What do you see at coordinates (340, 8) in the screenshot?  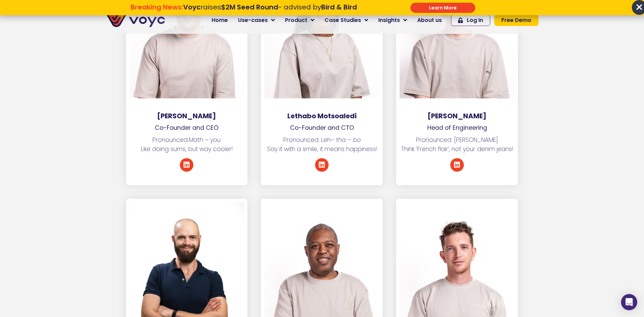 I see `strong: Bird & Bird` at bounding box center [340, 8].